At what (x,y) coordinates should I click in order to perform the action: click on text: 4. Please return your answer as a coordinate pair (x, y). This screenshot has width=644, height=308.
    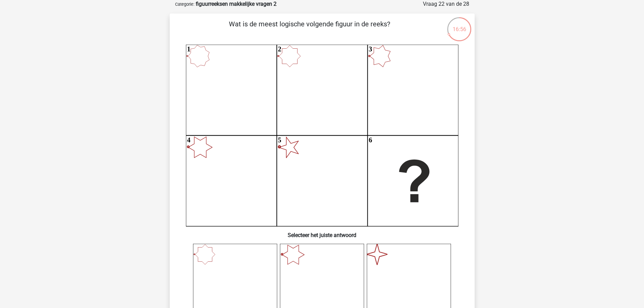
    Looking at the image, I should click on (189, 140).